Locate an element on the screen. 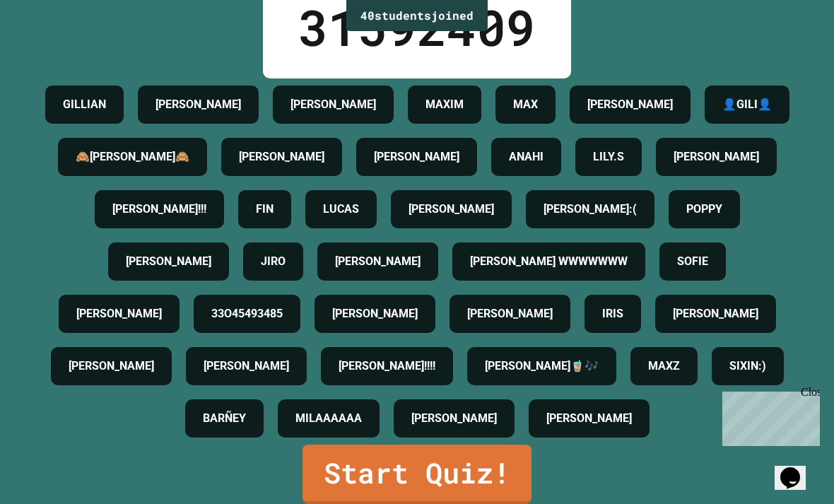  a: Start Quiz! is located at coordinates (417, 474).